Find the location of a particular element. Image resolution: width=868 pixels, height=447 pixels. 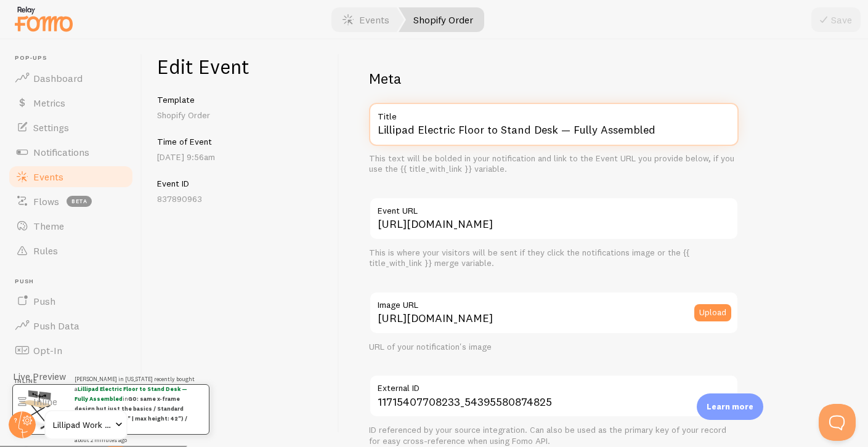

h5: Event ID is located at coordinates (240, 184).